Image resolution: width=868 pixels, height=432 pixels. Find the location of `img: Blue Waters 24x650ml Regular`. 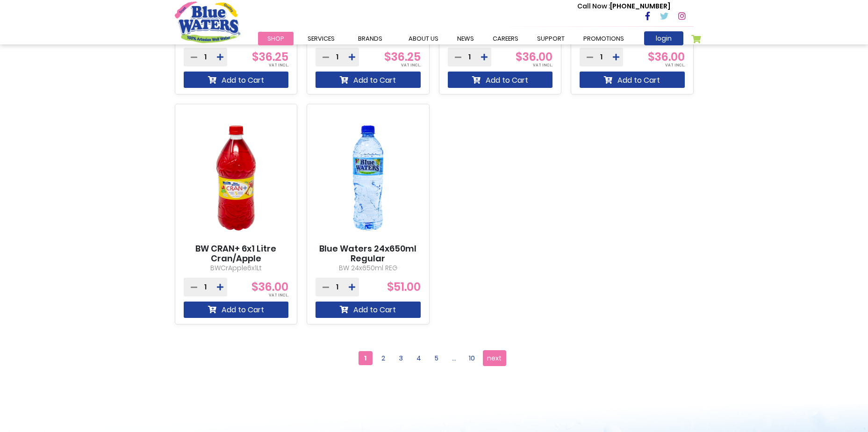

img: Blue Waters 24x650ml Regular is located at coordinates (368, 178).